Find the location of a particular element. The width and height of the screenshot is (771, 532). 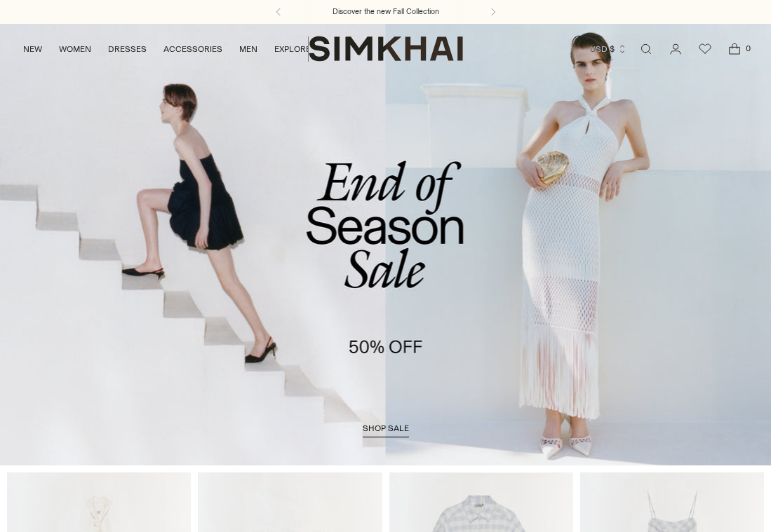

a: ACCESSORIES is located at coordinates (193, 49).